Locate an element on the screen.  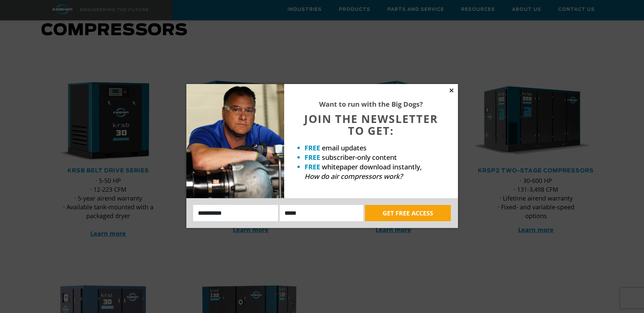
button: GET FREE ACCESS is located at coordinates (408, 213).